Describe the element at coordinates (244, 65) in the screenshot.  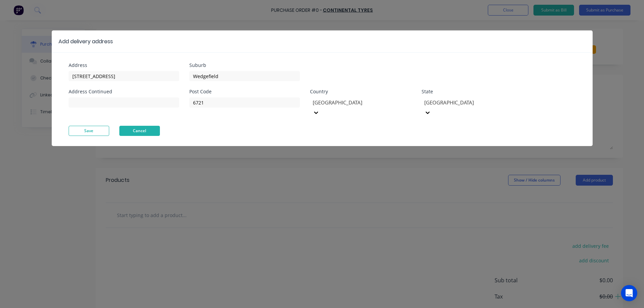
I see `div: Suburb` at that location.